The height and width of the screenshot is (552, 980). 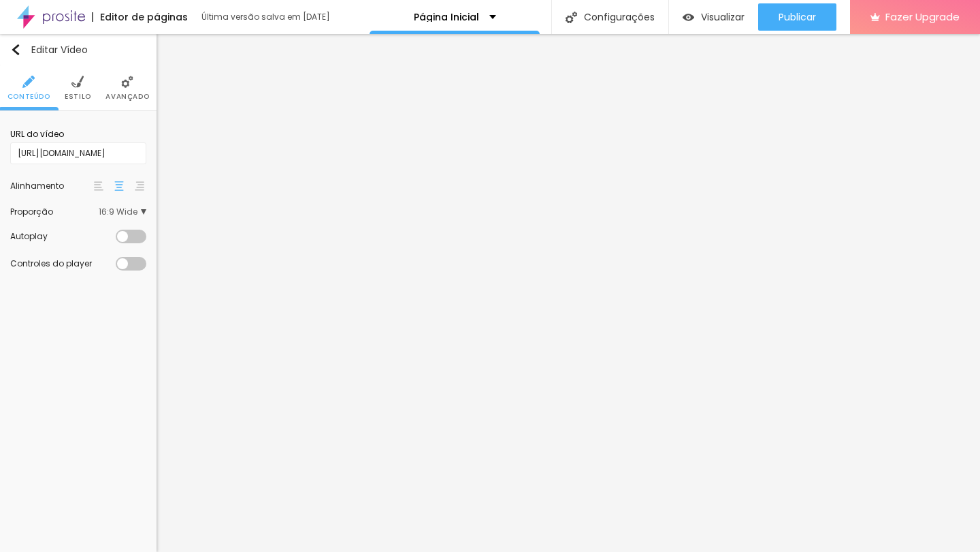 What do you see at coordinates (797, 17) in the screenshot?
I see `button: Publicar` at bounding box center [797, 17].